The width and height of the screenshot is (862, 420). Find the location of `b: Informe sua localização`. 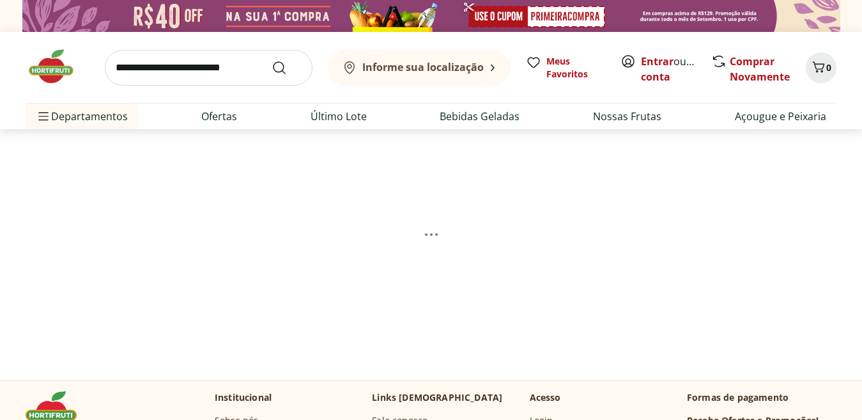

b: Informe sua localização is located at coordinates (423, 67).